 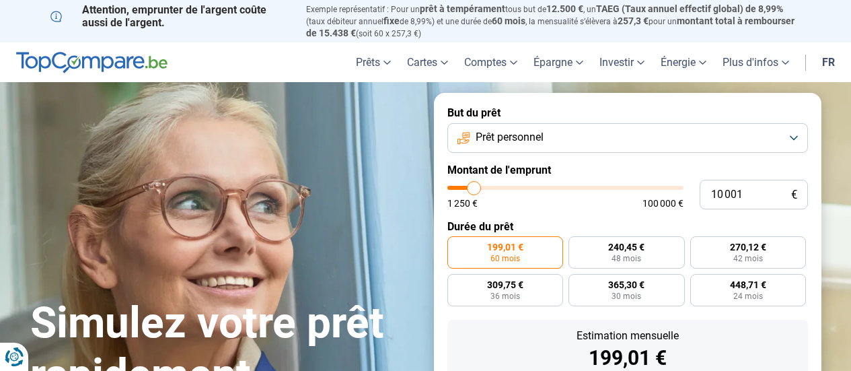 What do you see at coordinates (628, 358) in the screenshot?
I see `div: 199,01 €` at bounding box center [628, 358].